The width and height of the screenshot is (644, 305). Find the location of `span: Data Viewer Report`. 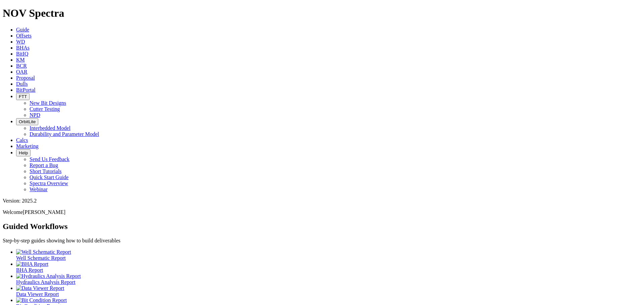

span: Data Viewer Report is located at coordinates (38, 294).